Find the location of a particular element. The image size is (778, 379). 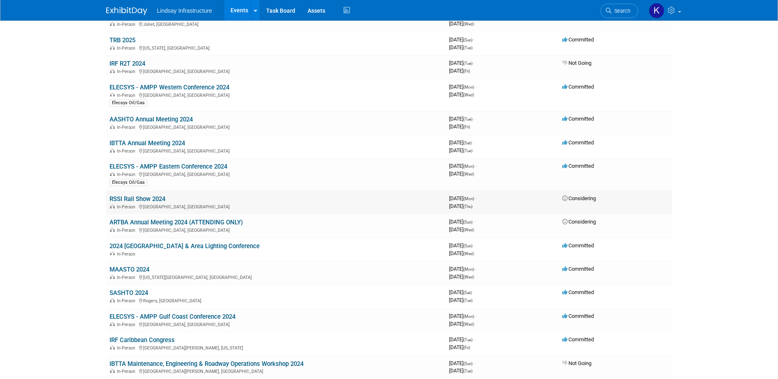

a: MAASTO 2024 is located at coordinates (129, 269).